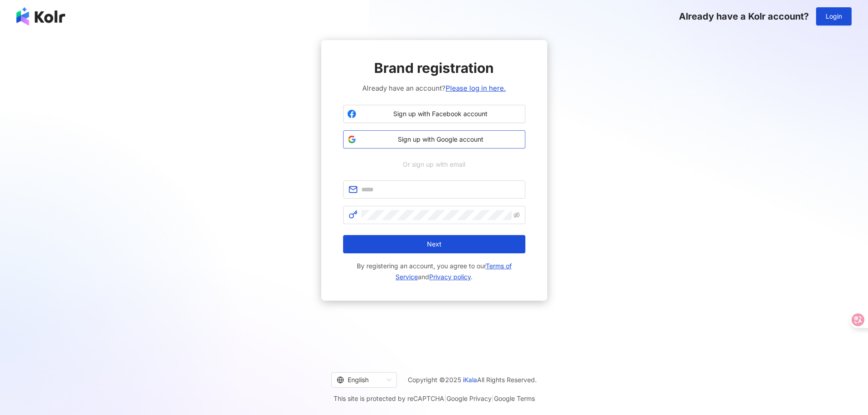 Image resolution: width=868 pixels, height=415 pixels. Describe the element at coordinates (435, 245) in the screenshot. I see `span: Next` at that location.